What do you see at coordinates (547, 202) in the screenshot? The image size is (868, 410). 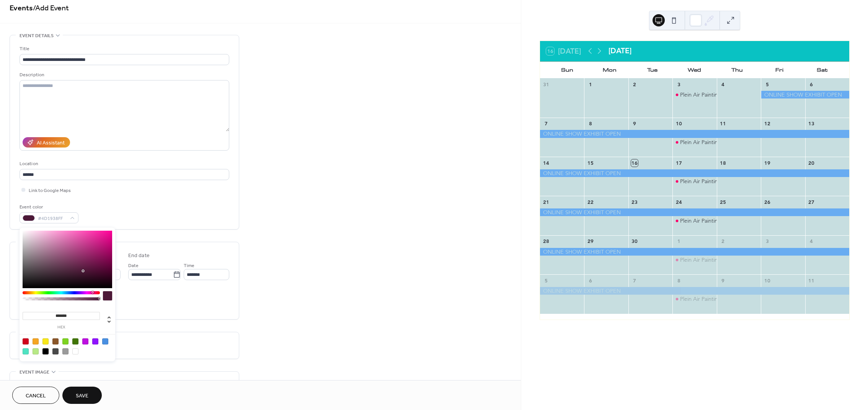 I see `div: 21` at bounding box center [547, 202].